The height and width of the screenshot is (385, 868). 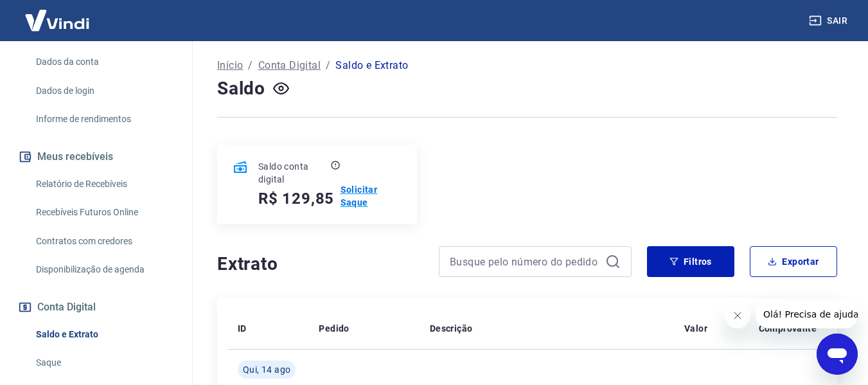 I want to click on a: Dados de login, so click(x=104, y=90).